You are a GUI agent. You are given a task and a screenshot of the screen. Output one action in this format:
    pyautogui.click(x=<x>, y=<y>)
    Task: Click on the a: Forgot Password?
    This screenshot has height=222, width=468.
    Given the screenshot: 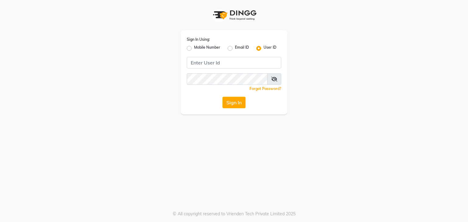 What is the action you would take?
    pyautogui.click(x=265, y=89)
    